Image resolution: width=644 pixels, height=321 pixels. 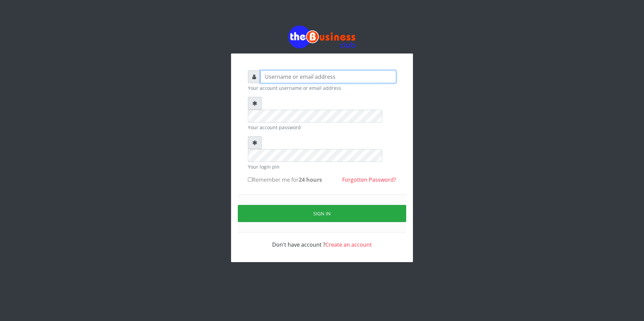 What do you see at coordinates (369, 179) in the screenshot?
I see `a: Forgotten Password?` at bounding box center [369, 179].